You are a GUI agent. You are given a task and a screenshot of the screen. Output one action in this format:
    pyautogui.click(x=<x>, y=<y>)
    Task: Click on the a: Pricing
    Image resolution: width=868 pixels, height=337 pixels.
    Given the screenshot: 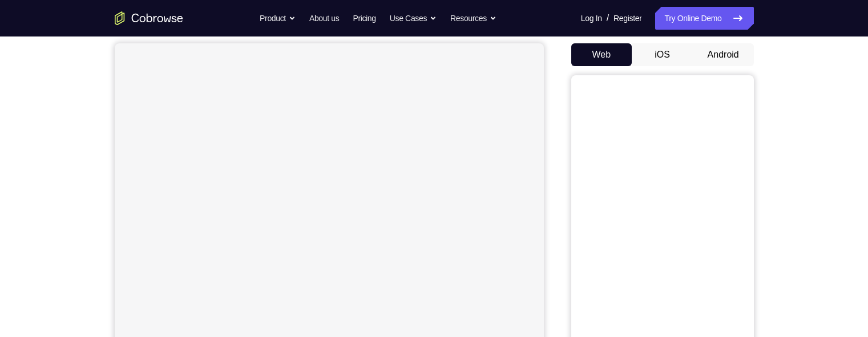 What is the action you would take?
    pyautogui.click(x=364, y=18)
    